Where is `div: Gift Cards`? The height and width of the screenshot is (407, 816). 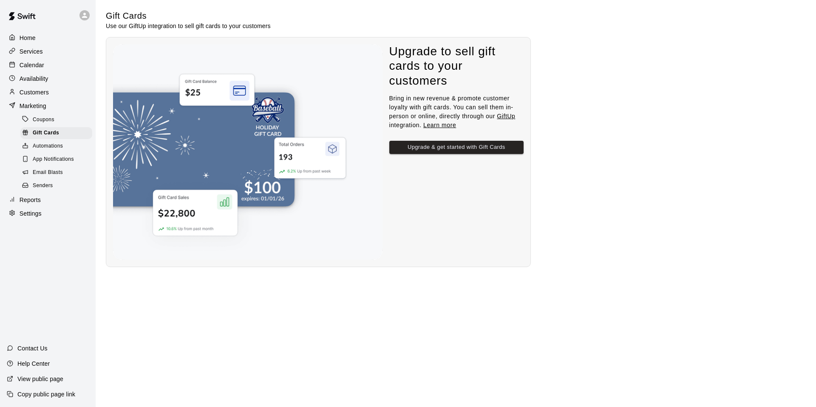 div: Gift Cards is located at coordinates (56, 133).